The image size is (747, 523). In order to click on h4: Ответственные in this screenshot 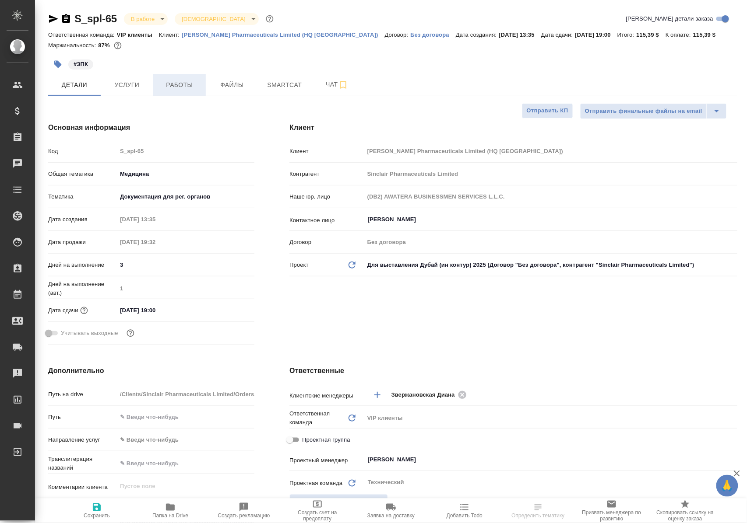, I will do `click(513, 371)`.